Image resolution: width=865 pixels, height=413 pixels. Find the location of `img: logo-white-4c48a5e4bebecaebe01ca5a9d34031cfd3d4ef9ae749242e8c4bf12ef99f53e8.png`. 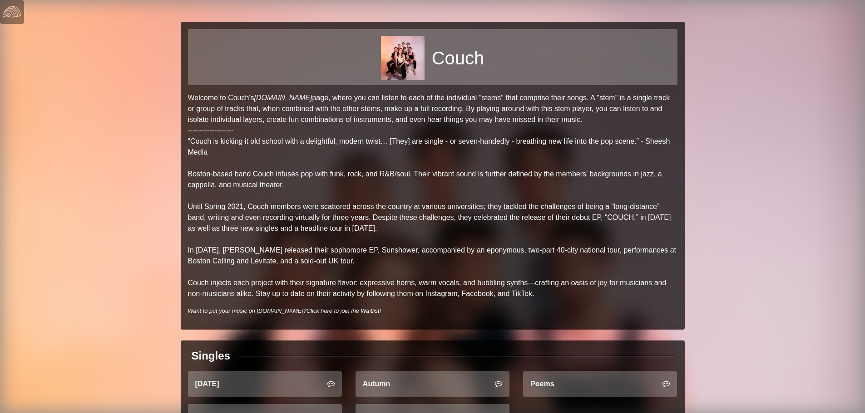

img: logo-white-4c48a5e4bebecaebe01ca5a9d34031cfd3d4ef9ae749242e8c4bf12ef99f53e8.png is located at coordinates (12, 12).